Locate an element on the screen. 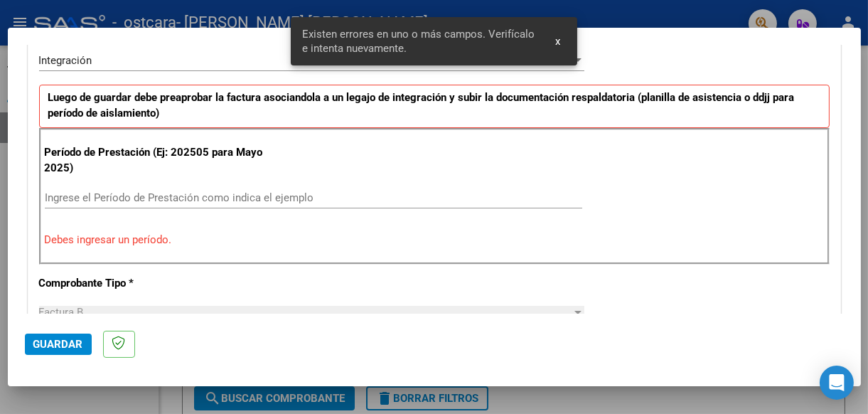 This screenshot has width=868, height=414. span: Factura B is located at coordinates (61, 312).